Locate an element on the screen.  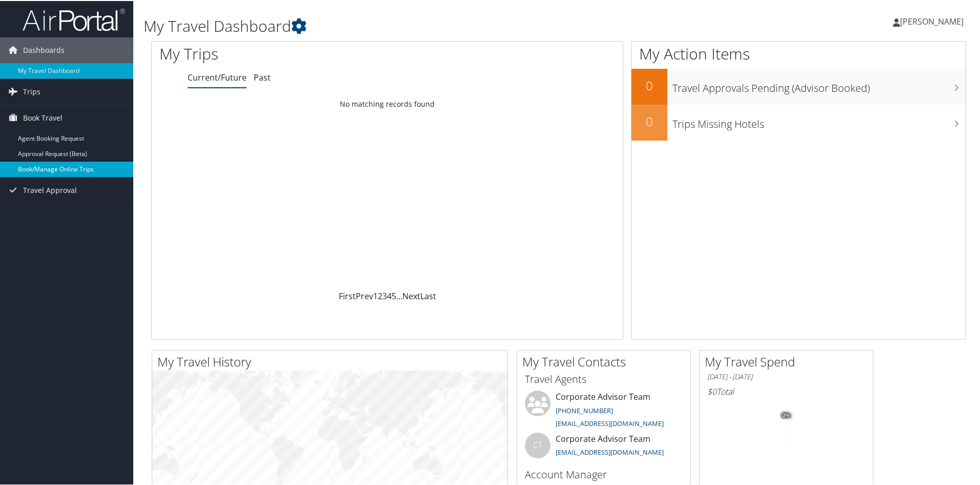
span: $0 is located at coordinates (712, 390).